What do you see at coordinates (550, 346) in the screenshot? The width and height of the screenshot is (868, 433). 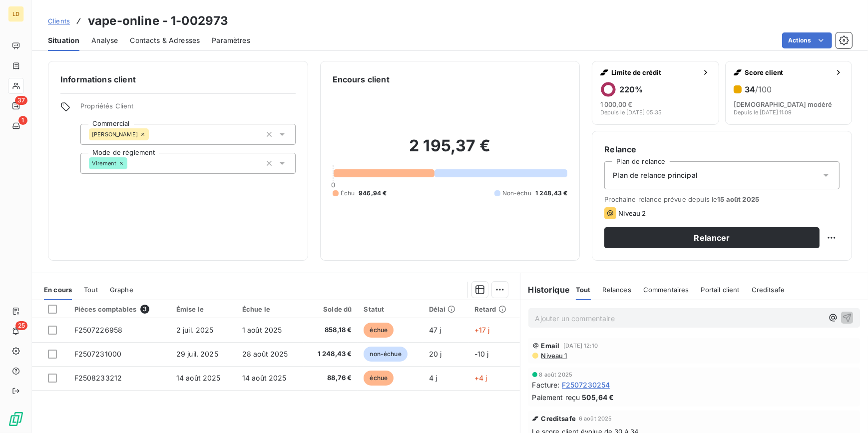 I see `span: Email` at bounding box center [550, 346].